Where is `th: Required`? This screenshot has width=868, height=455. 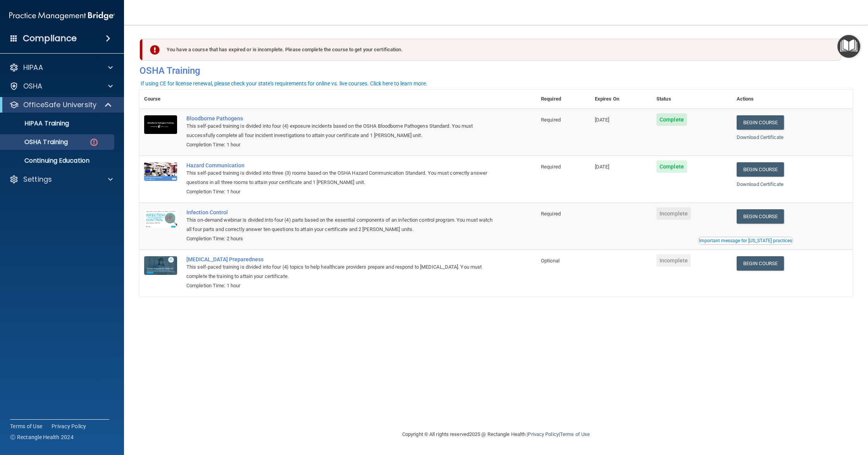 th: Required is located at coordinates (563, 99).